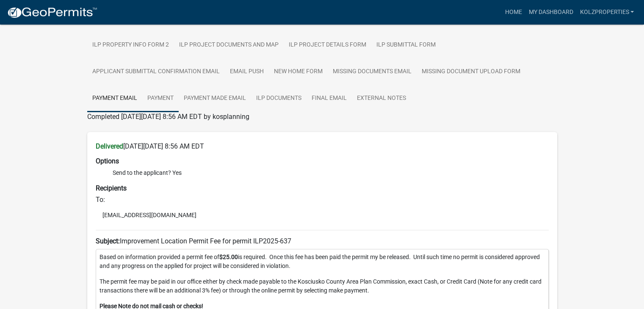  I want to click on a: Applicant Submittal Confirmation Email, so click(156, 72).